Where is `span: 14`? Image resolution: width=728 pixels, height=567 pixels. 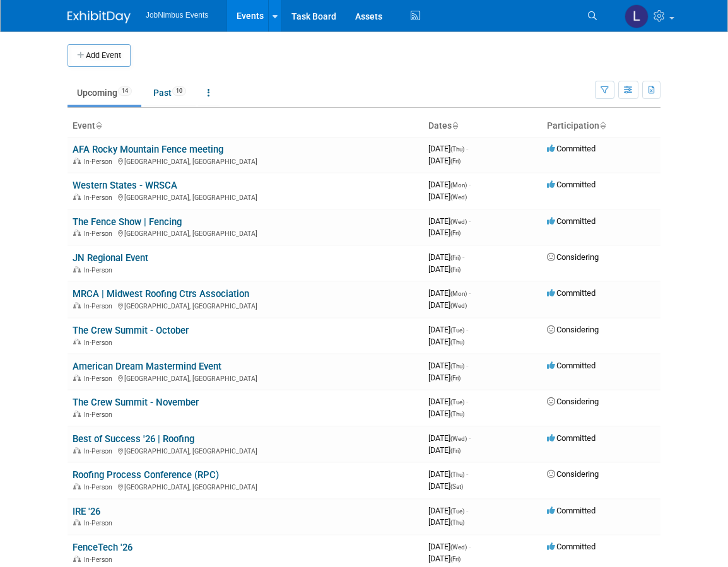 span: 14 is located at coordinates (125, 91).